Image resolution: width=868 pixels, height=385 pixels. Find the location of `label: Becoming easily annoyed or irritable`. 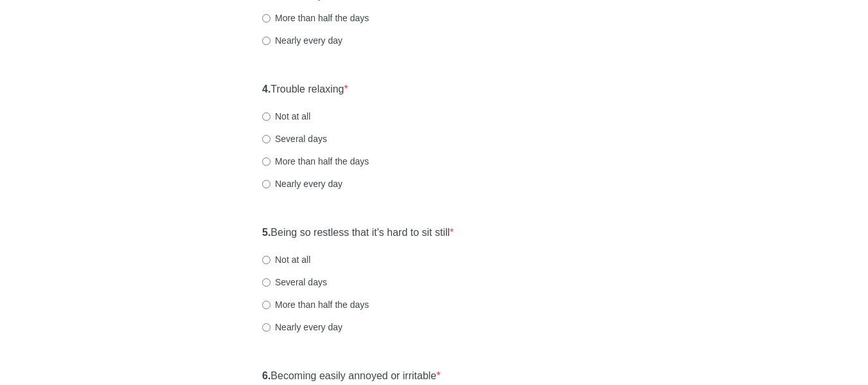

label: Becoming easily annoyed or irritable is located at coordinates (352, 376).